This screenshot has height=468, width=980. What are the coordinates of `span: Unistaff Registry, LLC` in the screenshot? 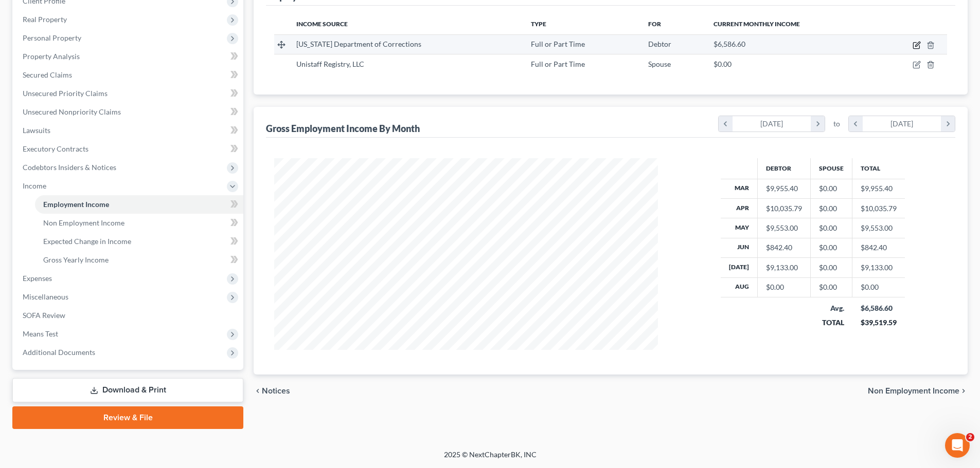 It's located at (331, 63).